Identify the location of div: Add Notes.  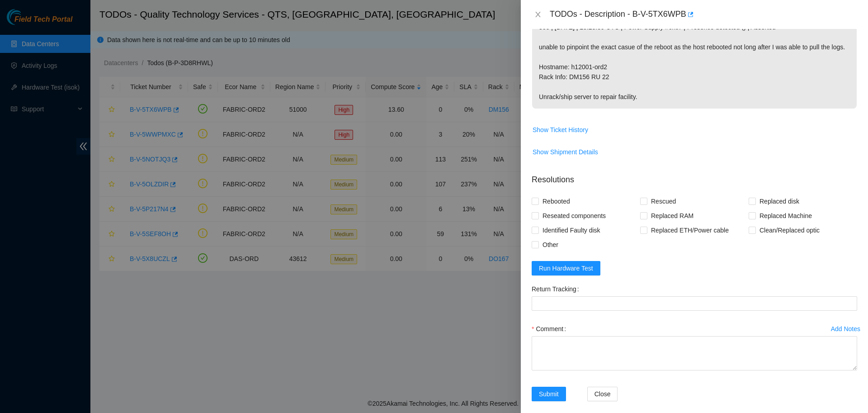
(845, 328).